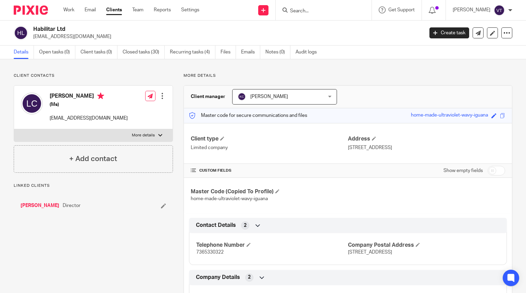 This screenshot has width=526, height=293. What do you see at coordinates (162, 10) in the screenshot?
I see `a: Reports` at bounding box center [162, 10].